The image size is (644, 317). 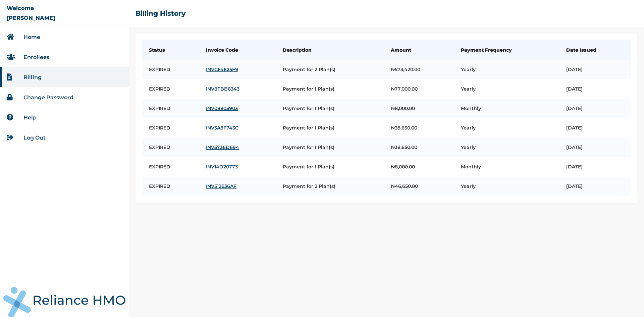 I want to click on a: INV8FBB8343, so click(x=238, y=89).